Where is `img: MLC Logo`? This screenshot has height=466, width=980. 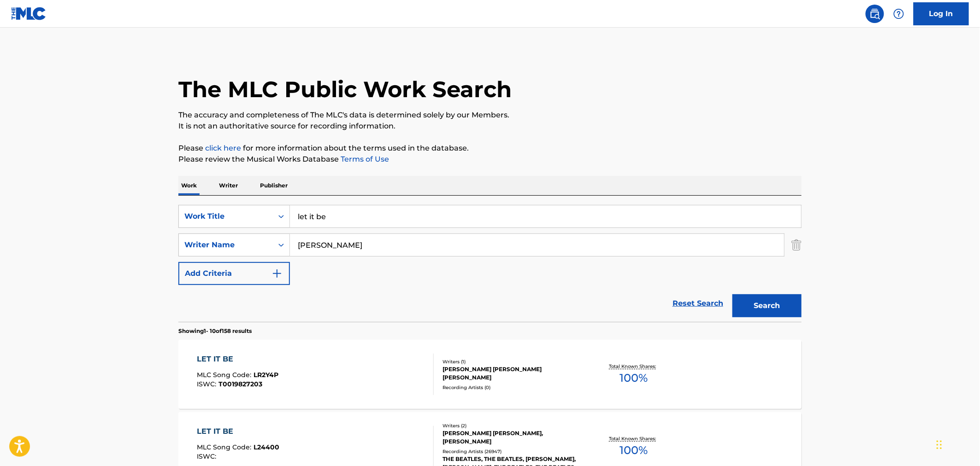
img: MLC Logo is located at coordinates (28, 14).